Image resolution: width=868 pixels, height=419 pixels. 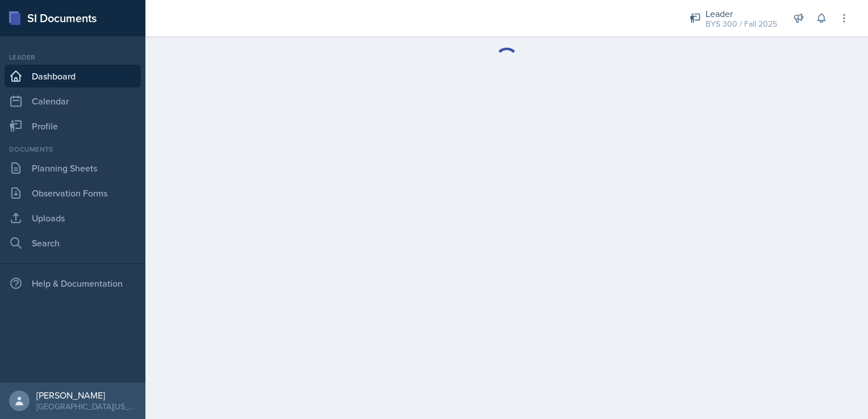 What do you see at coordinates (73, 126) in the screenshot?
I see `a: Profile` at bounding box center [73, 126].